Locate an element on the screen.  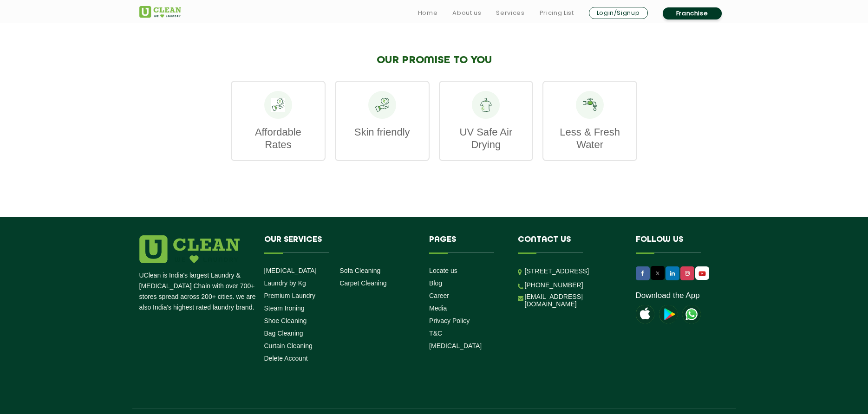
a: Shoe Cleaning is located at coordinates (286, 320).